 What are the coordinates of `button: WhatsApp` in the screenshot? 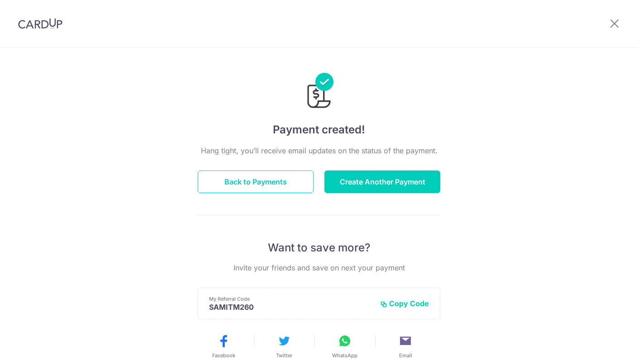 It's located at (345, 346).